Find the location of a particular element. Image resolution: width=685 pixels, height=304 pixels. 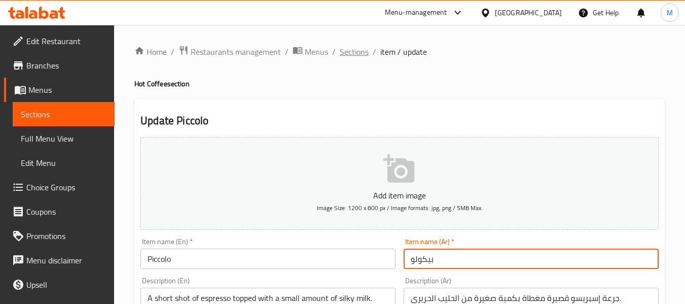

span: Full Menu View is located at coordinates (63, 138).